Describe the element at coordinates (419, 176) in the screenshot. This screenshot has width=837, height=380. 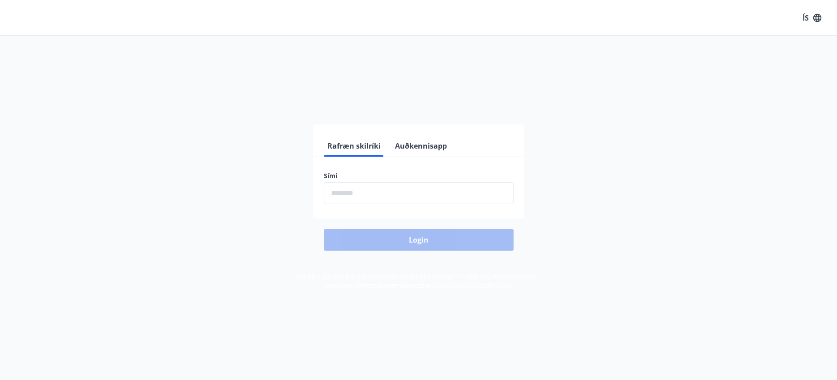
I see `label: Sími` at that location.